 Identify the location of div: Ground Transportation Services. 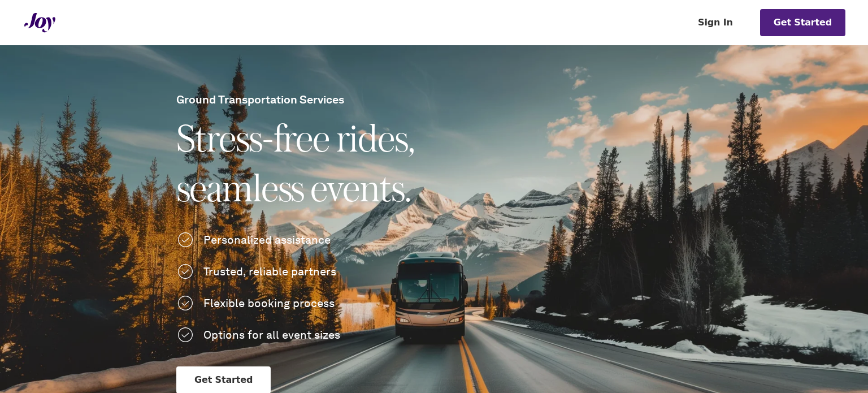
(434, 99).